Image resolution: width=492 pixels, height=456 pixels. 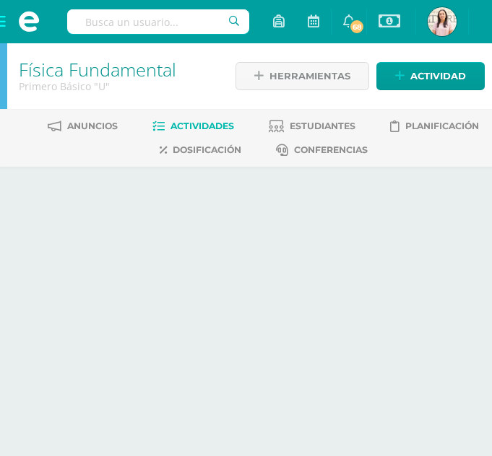 I want to click on div: Primero Básico 'U', so click(x=118, y=86).